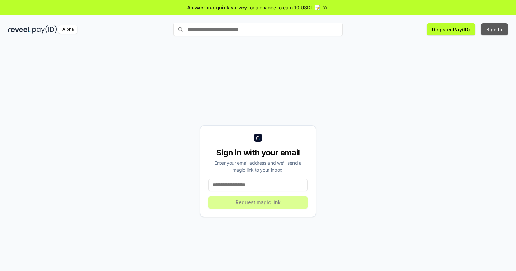  I want to click on div: Enter your email address and we’ll send a magic link to your inbox., so click(258, 167).